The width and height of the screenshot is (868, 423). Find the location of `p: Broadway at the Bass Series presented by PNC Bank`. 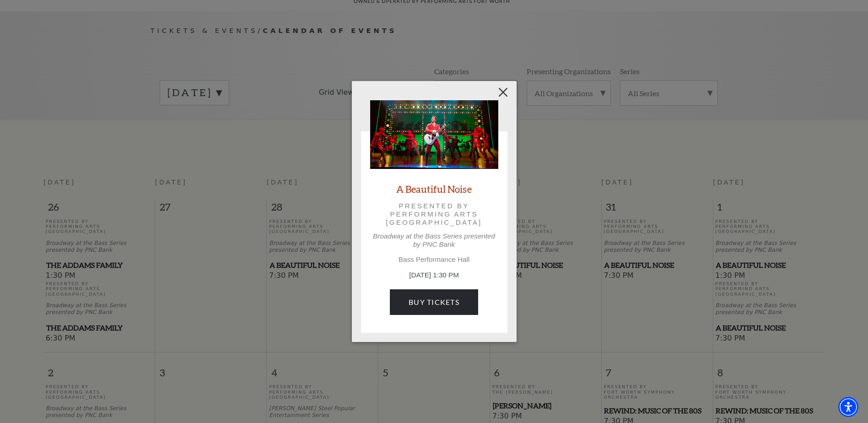

p: Broadway at the Bass Series presented by PNC Bank is located at coordinates (434, 240).